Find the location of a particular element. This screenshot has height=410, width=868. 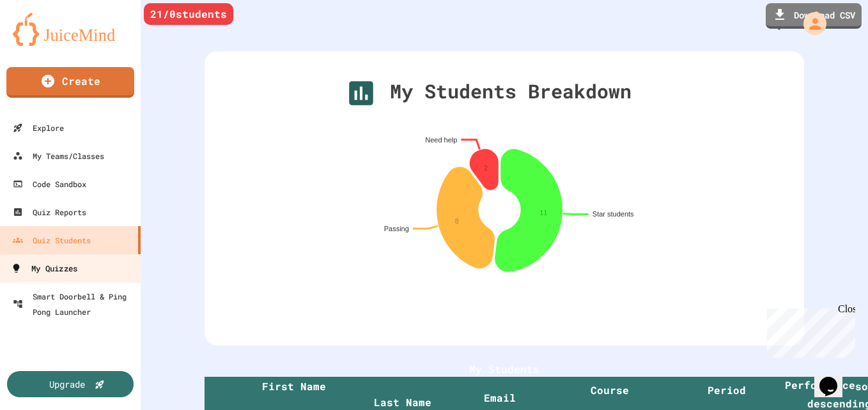

img: logo-orange.svg is located at coordinates (70, 29).